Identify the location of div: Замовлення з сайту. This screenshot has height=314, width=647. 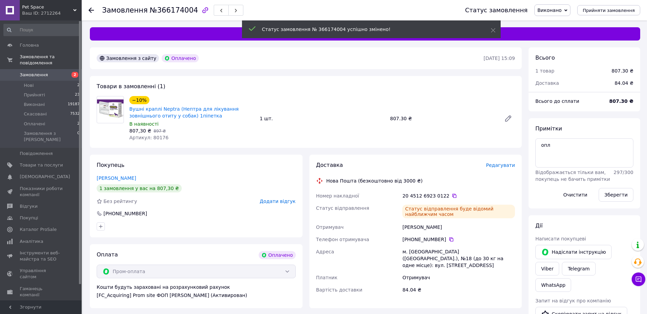
(128, 58).